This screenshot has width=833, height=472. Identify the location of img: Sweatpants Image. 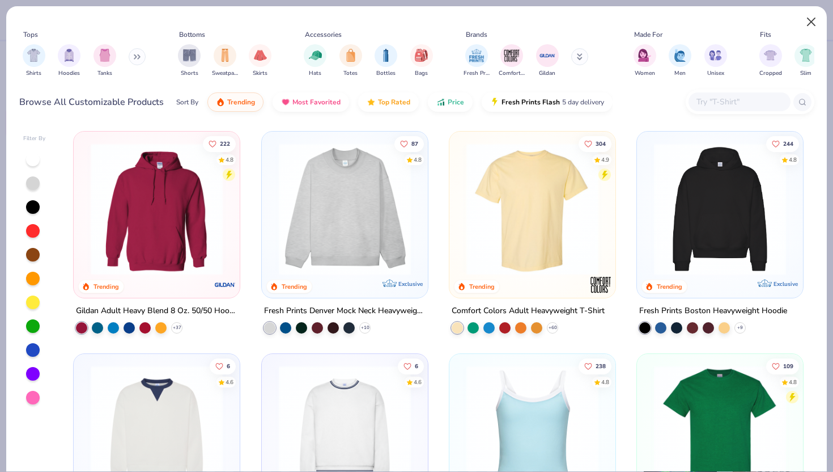
(225, 55).